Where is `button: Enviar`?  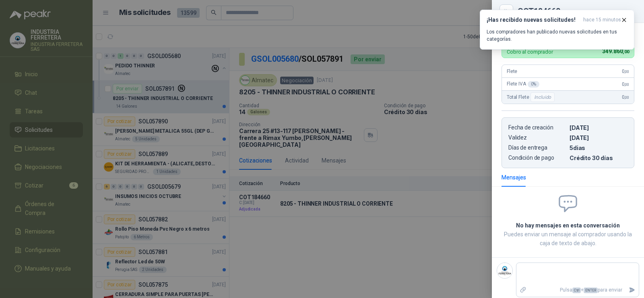 button: Enviar is located at coordinates (632, 290).